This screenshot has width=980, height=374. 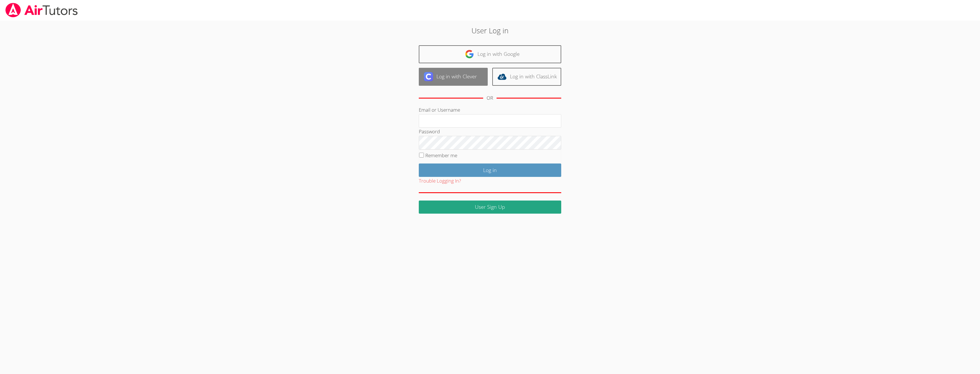 What do you see at coordinates (41, 10) in the screenshot?
I see `img: airtutors_banner-c4298cdbf04f3fff15de1276eac7730deb9818008684d7c2e4769d2f7ddbe033.png` at bounding box center [41, 10].